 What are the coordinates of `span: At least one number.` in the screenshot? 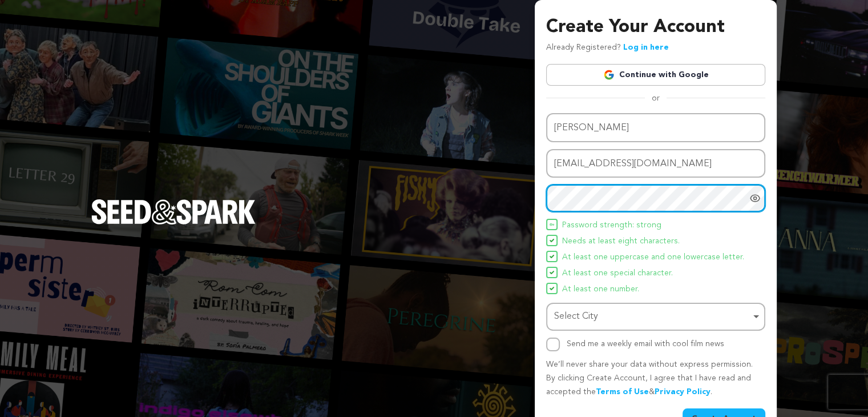 It's located at (601, 290).